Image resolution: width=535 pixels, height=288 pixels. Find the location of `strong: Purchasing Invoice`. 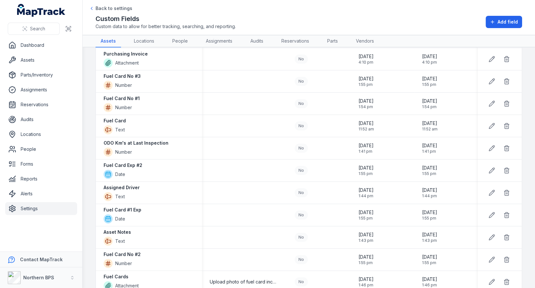

strong: Purchasing Invoice is located at coordinates (125, 54).